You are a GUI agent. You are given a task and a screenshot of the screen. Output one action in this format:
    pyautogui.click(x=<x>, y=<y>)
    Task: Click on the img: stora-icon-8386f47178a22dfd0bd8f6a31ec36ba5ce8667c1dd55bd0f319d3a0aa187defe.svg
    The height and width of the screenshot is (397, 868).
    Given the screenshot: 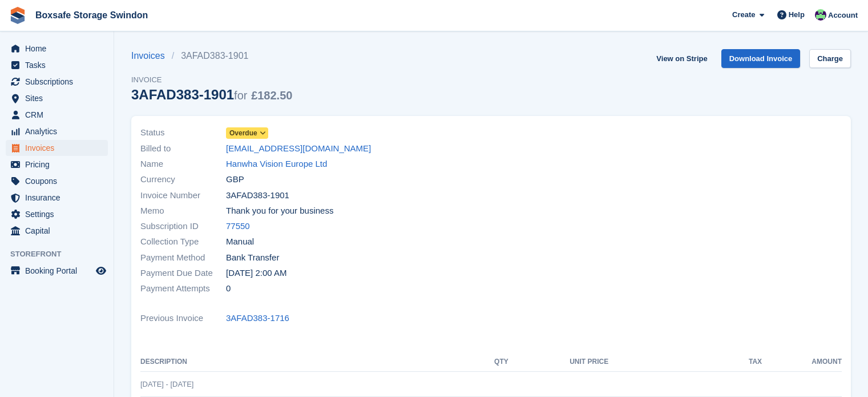 What is the action you would take?
    pyautogui.click(x=18, y=15)
    